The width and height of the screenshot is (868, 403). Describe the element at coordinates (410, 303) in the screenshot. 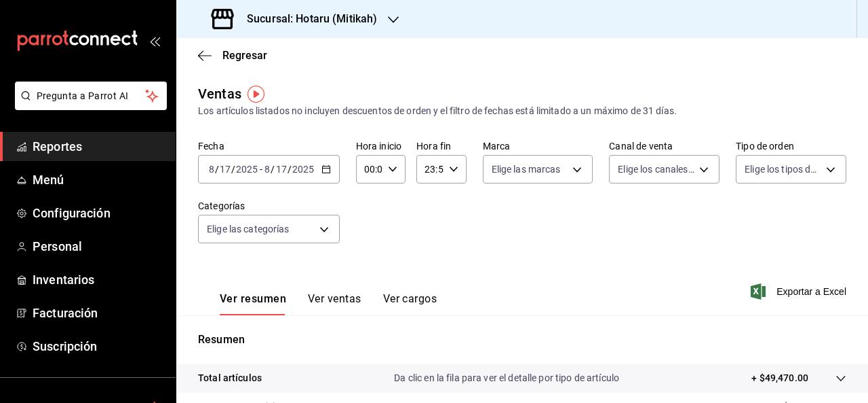

I see `button: Ver cargos` at that location.